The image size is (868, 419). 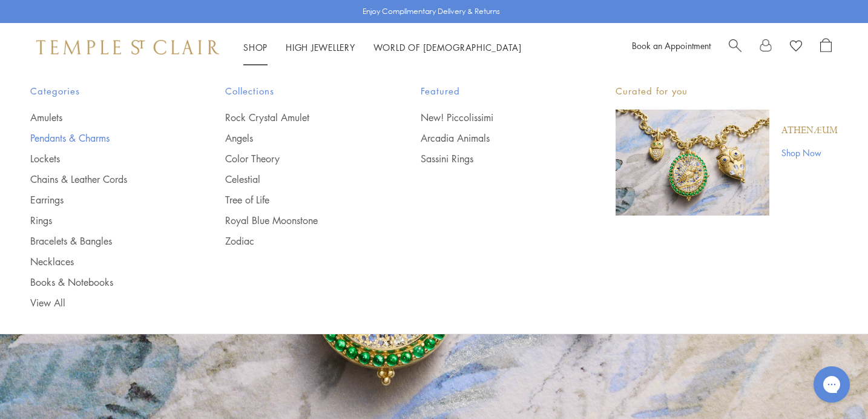 What do you see at coordinates (298, 241) in the screenshot?
I see `a: Zodiac` at bounding box center [298, 241].